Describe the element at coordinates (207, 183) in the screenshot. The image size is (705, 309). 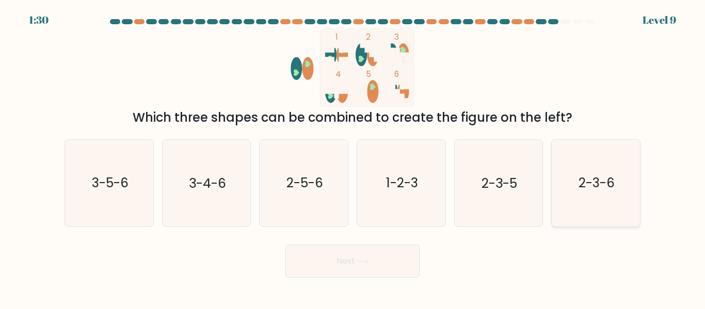
I see `text: 3-4-6` at that location.